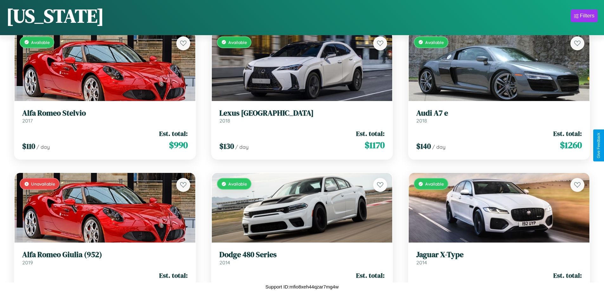 The height and width of the screenshot is (291, 604). I want to click on span: $ 110, so click(29, 146).